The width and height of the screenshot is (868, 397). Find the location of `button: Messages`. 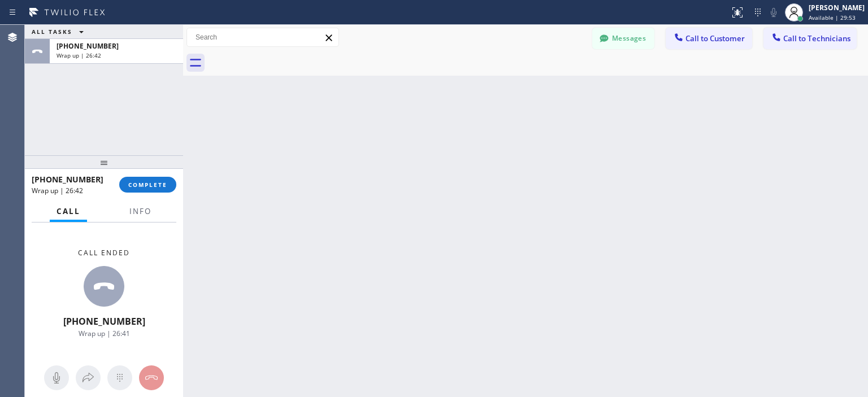

button: Messages is located at coordinates (624, 38).